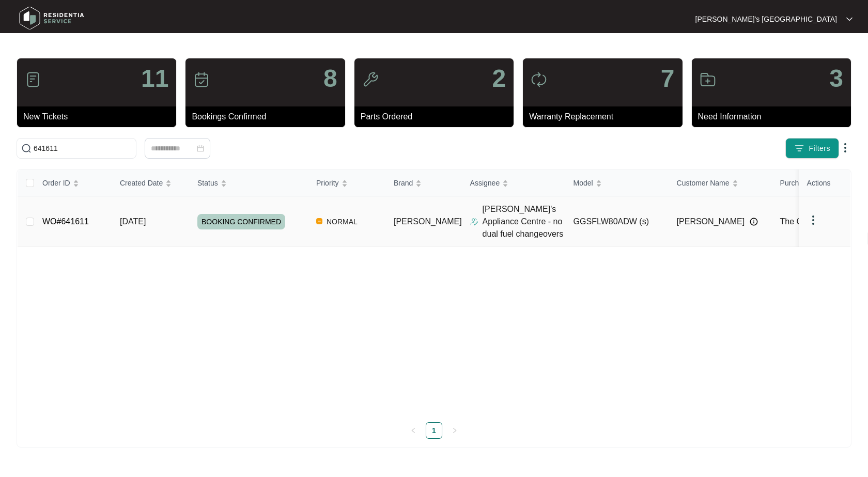 This screenshot has width=868, height=477. Describe the element at coordinates (269, 117) in the screenshot. I see `p: Bookings Confirmed` at that location.